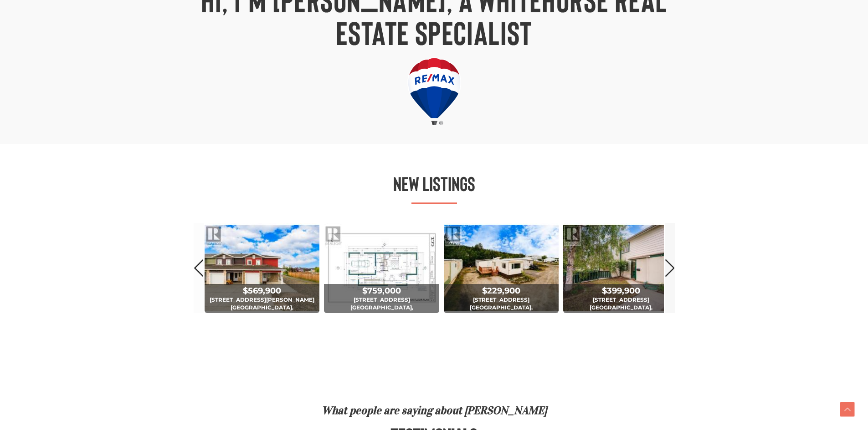 The height and width of the screenshot is (430, 868). Describe the element at coordinates (501, 268) in the screenshot. I see `img: <div class="price">$229,900</div> 15-200 Lobird Road<br>Whitehorse, Yukon<br><div class='bed_bath...` at that location.